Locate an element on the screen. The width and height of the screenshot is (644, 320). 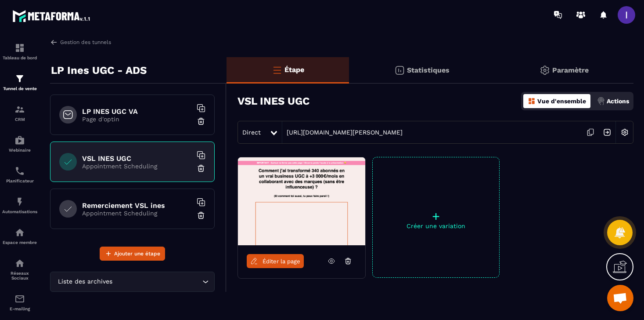
h6: LP INES UGC VA is located at coordinates (137, 111).